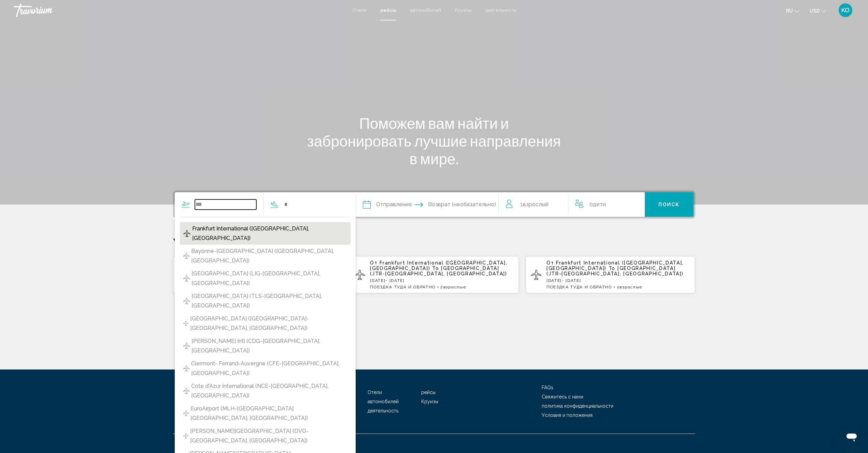  Describe the element at coordinates (792, 10) in the screenshot. I see `button: Change language` at that location.